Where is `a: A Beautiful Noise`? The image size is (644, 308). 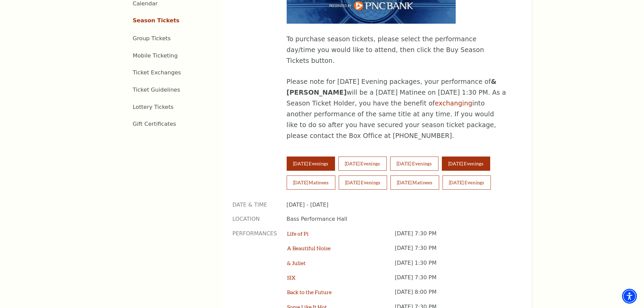
a: A Beautiful Noise is located at coordinates (308, 248).